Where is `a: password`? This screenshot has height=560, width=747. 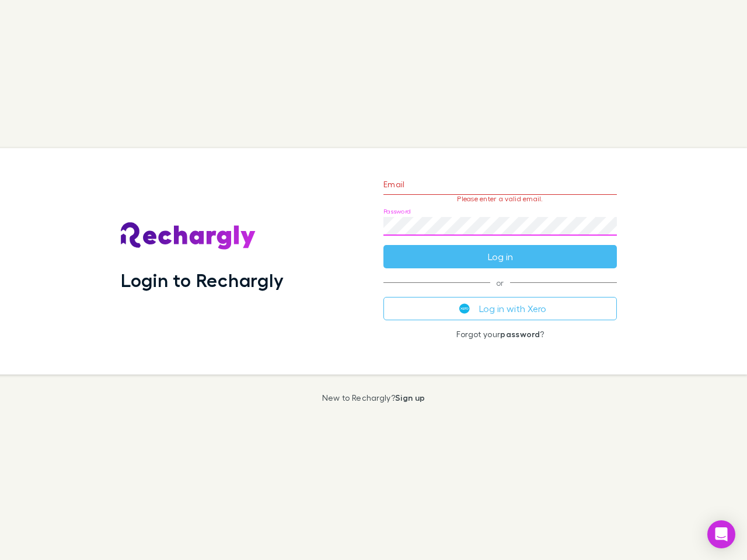 a: password is located at coordinates (520, 334).